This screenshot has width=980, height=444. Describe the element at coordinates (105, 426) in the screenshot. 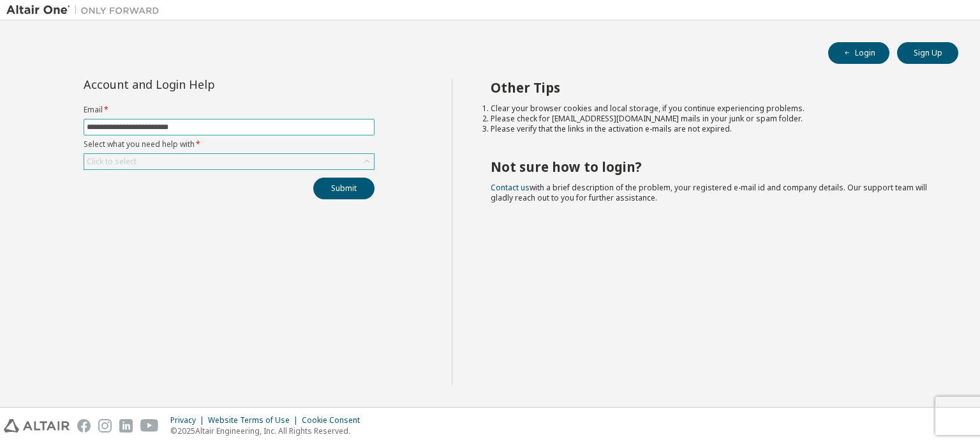

I see `img: instagram.svg` at that location.